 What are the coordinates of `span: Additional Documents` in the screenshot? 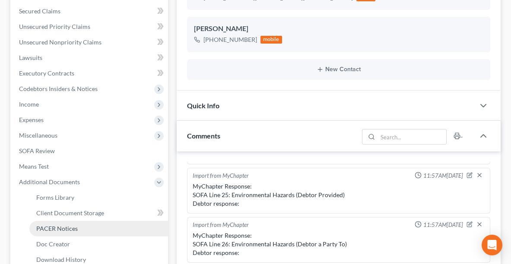 It's located at (49, 182).